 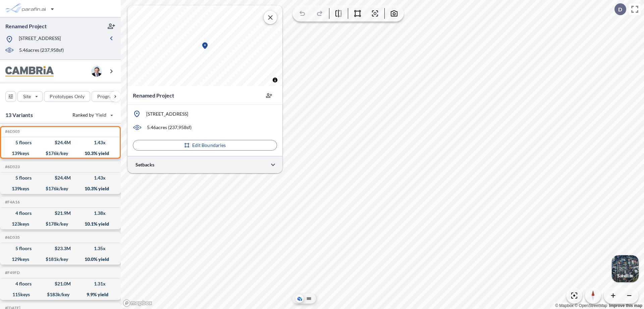 I want to click on button: Site Plan, so click(x=309, y=298).